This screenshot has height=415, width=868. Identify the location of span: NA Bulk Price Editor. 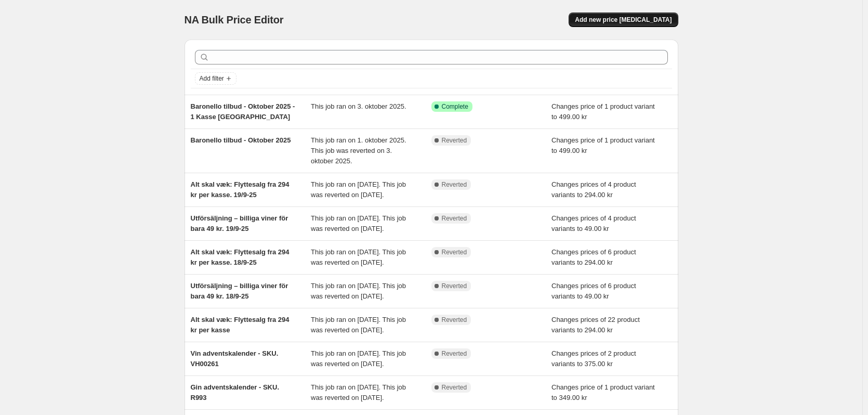
(234, 20).